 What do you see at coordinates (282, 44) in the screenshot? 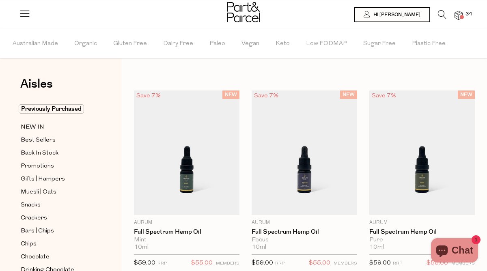
I see `span: Keto` at bounding box center [282, 44].